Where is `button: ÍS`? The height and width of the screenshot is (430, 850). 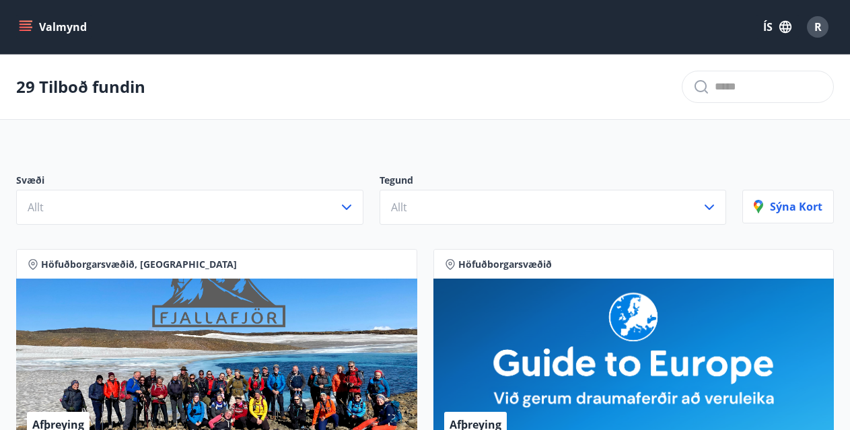
button: ÍS is located at coordinates (777, 27).